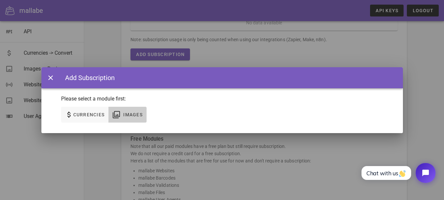  Describe the element at coordinates (32, 15) in the screenshot. I see `span: Chat with us` at that location.